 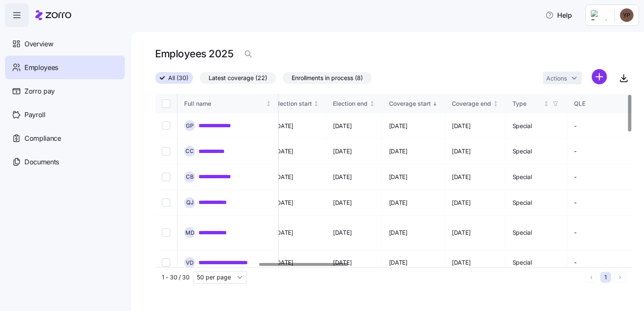 I want to click on th: Coverage startSorted descending, so click(x=414, y=104).